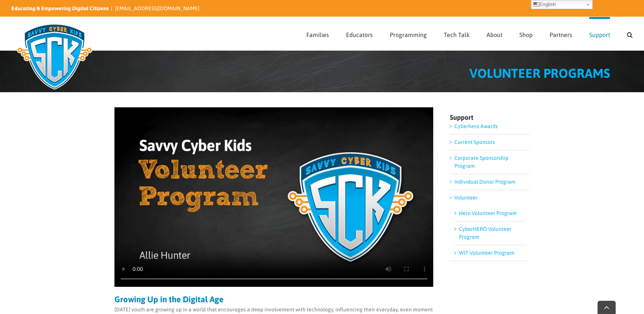 This screenshot has width=644, height=314. Describe the element at coordinates (408, 34) in the screenshot. I see `a: Programming` at that location.